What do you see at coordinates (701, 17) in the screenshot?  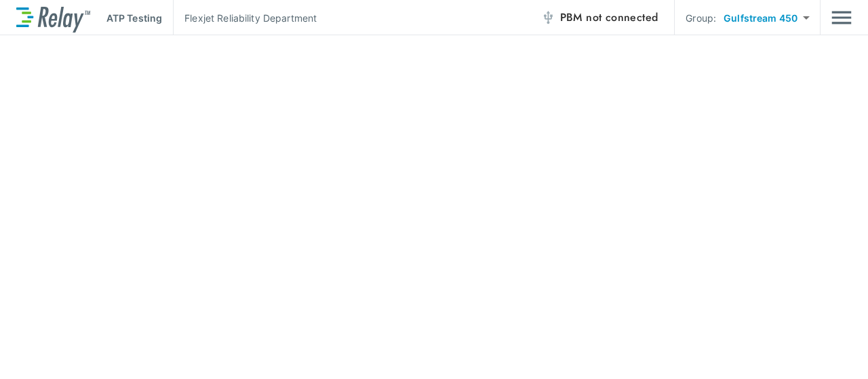 I see `p: Group:` at bounding box center [701, 17].